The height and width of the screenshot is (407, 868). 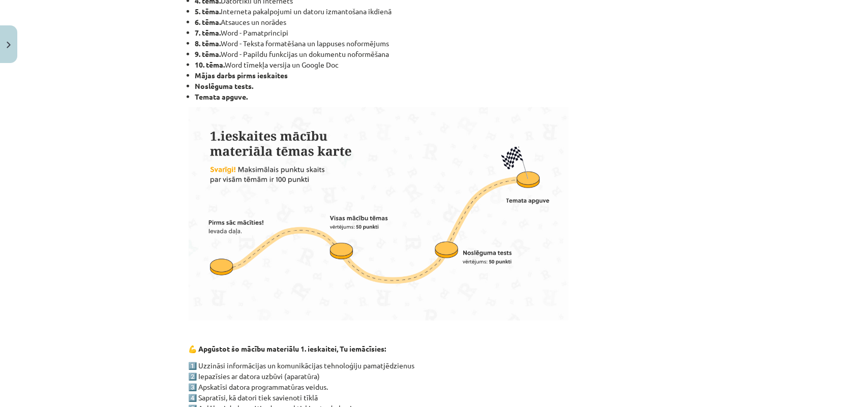 What do you see at coordinates (208, 22) in the screenshot?
I see `b: 6. tēma.` at bounding box center [208, 22].